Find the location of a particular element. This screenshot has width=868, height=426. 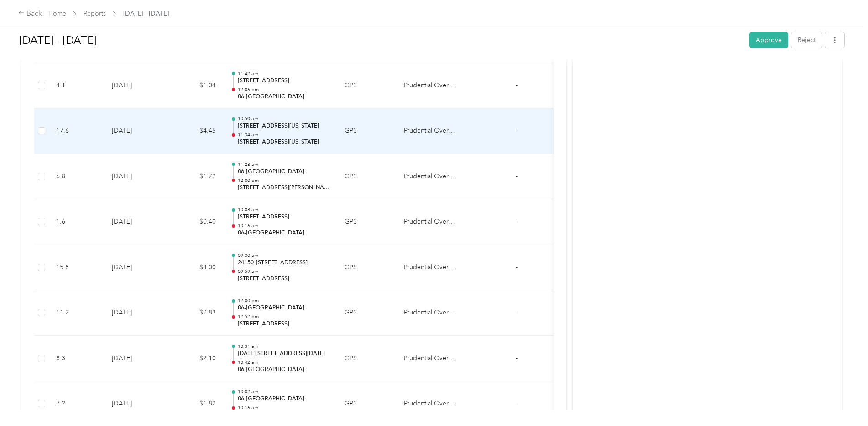

p: 11:28 am is located at coordinates (283, 164).